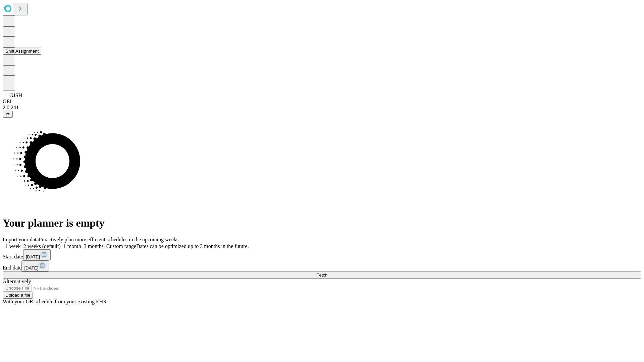 This screenshot has height=362, width=644. I want to click on span: Proactively plan more efficient schedules in the upcoming weeks., so click(109, 239).